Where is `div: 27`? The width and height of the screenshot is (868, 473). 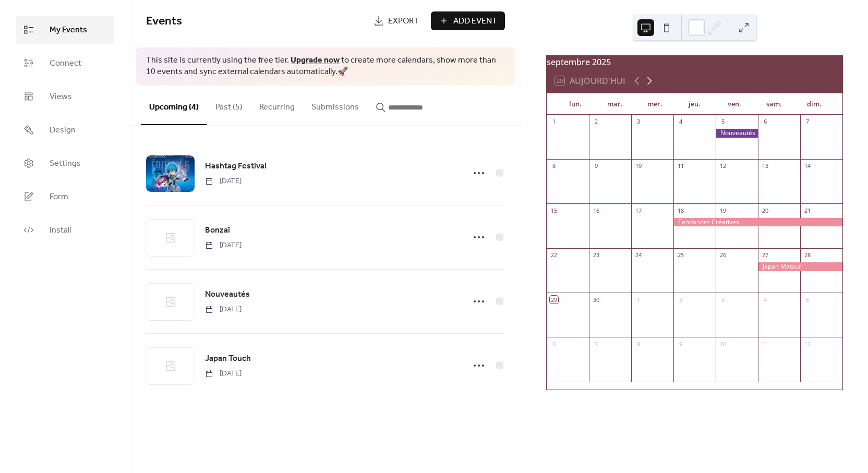 div: 27 is located at coordinates (765, 255).